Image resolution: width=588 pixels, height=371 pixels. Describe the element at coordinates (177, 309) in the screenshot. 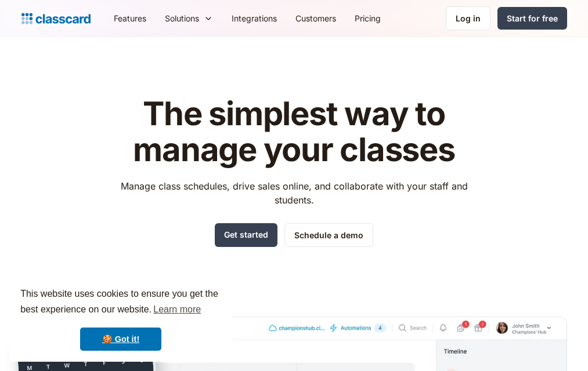

I see `a: learn more about cookies` at that location.